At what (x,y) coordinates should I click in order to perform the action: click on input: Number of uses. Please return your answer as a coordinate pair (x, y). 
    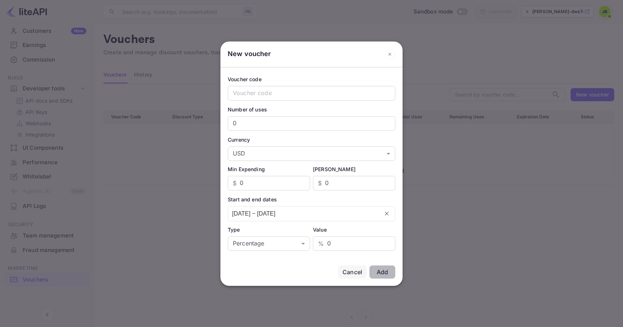
    Looking at the image, I should click on (312, 124).